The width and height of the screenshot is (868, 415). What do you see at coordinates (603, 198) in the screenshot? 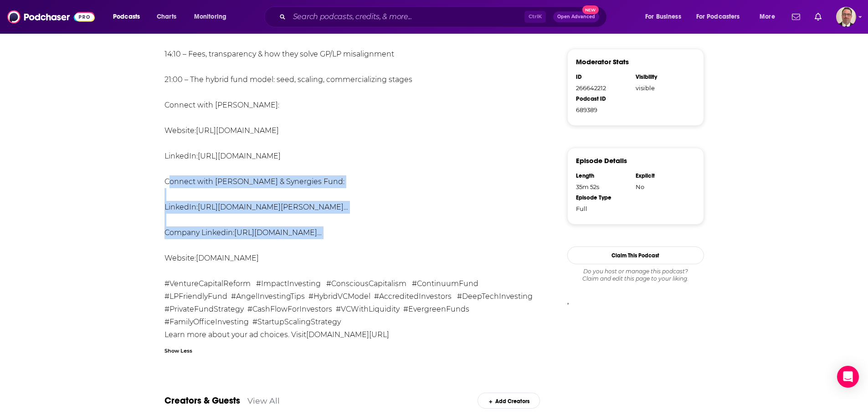
I see `div: Episode Type` at bounding box center [603, 198].